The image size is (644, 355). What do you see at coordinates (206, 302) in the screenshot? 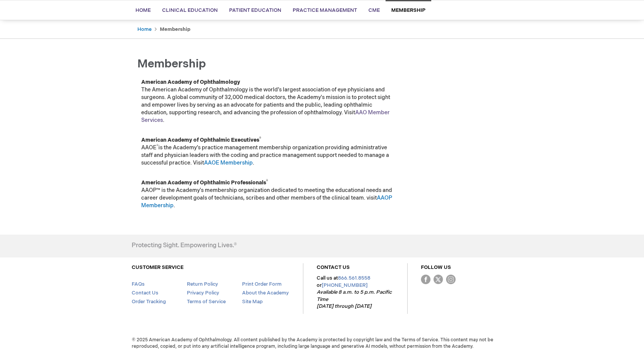
I see `a: Terms of Service` at bounding box center [206, 302].